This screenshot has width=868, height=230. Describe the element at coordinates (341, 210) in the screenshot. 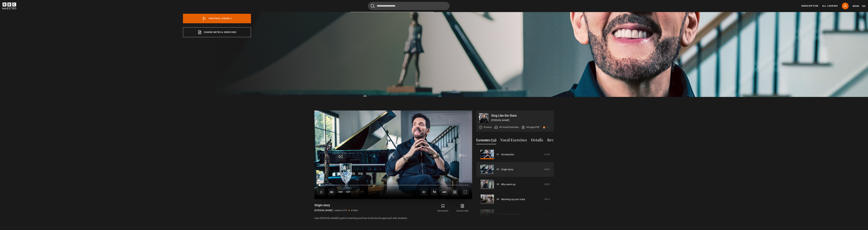

I see `p: Lesson 2/31` at that location.